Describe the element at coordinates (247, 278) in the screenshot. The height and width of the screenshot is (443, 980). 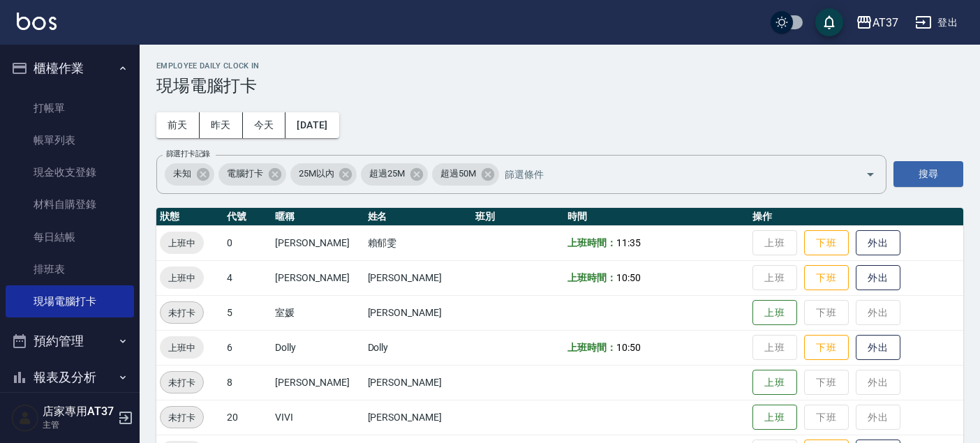
I see `td: 4` at that location.